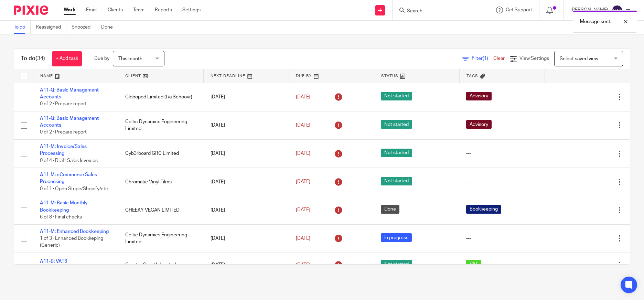 The width and height of the screenshot is (644, 300). Describe the element at coordinates (84, 27) in the screenshot. I see `a: Snoozed` at that location.